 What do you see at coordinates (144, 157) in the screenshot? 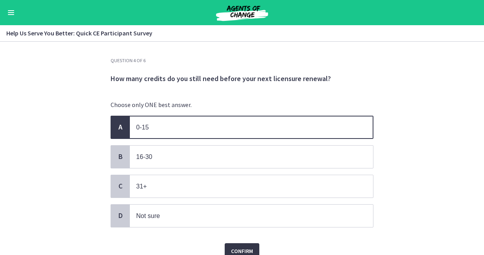
I see `span: 16-30` at bounding box center [144, 157].